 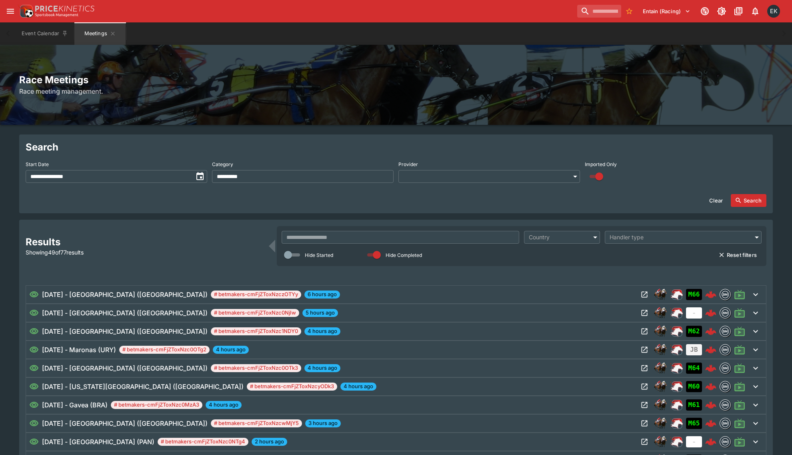 I want to click on button: Notifications, so click(x=756, y=11).